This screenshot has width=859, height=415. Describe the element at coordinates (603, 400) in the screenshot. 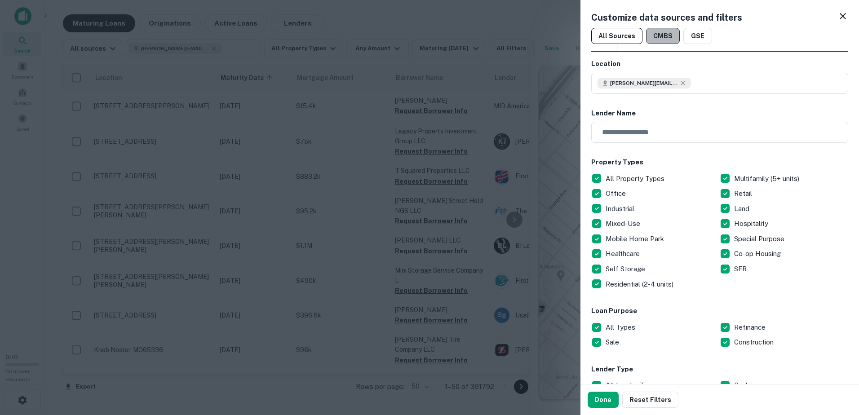

I see `button: Done` at that location.